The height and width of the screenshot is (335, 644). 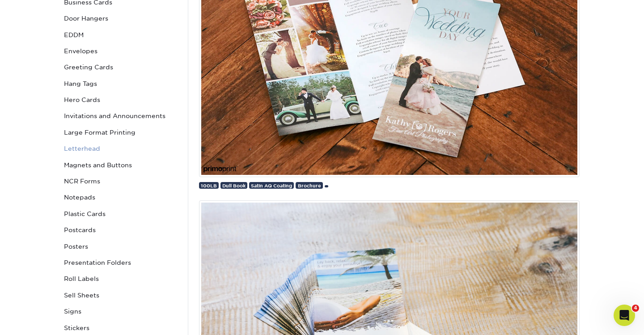 What do you see at coordinates (121, 279) in the screenshot?
I see `a: Roll Labels` at bounding box center [121, 279].